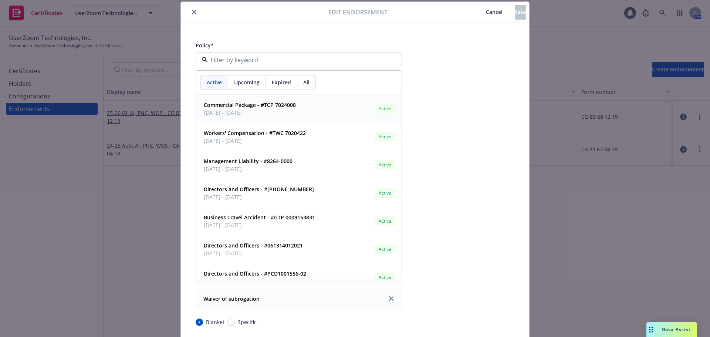 This screenshot has height=337, width=710. I want to click on input: Specific, so click(231, 322).